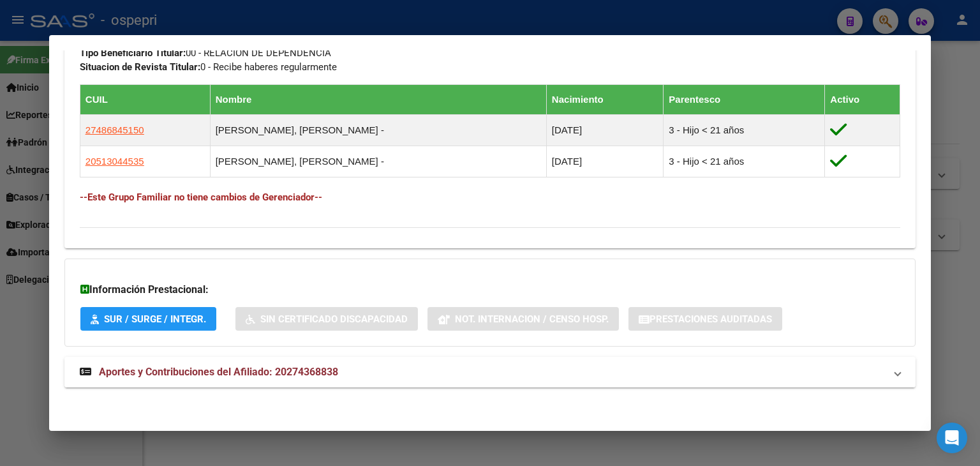 The width and height of the screenshot is (980, 466). I want to click on button: Not. Internacion / Censo Hosp., so click(523, 318).